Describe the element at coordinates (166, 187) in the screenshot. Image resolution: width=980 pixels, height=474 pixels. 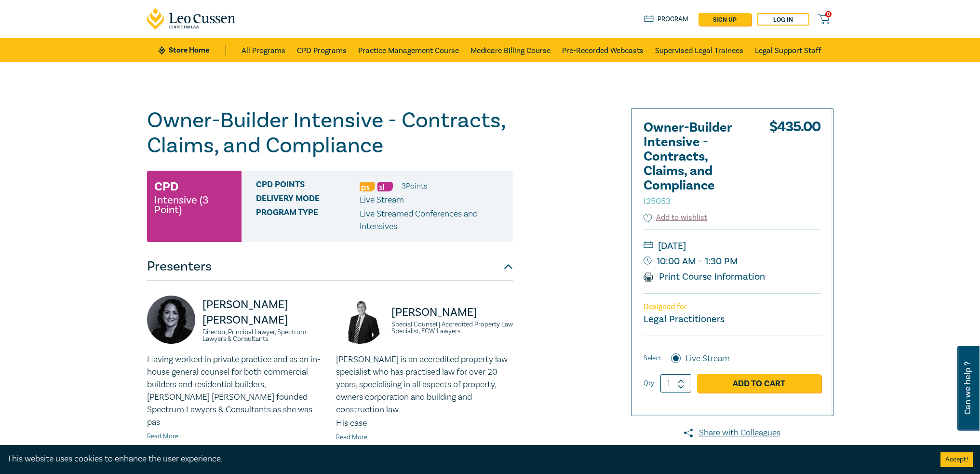
I see `h3: CPD` at that location.